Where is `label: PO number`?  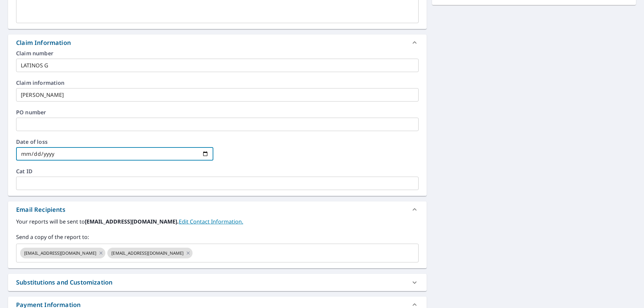
label: PO number is located at coordinates (217, 112).